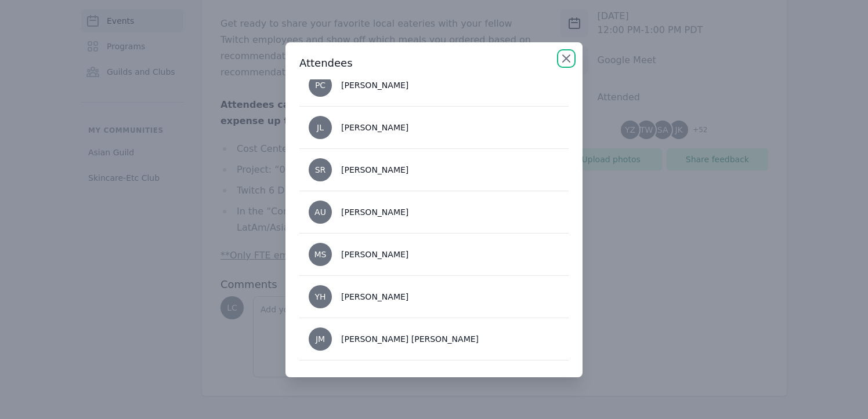 The height and width of the screenshot is (419, 868). Describe the element at coordinates (321, 255) in the screenshot. I see `span: MS` at that location.